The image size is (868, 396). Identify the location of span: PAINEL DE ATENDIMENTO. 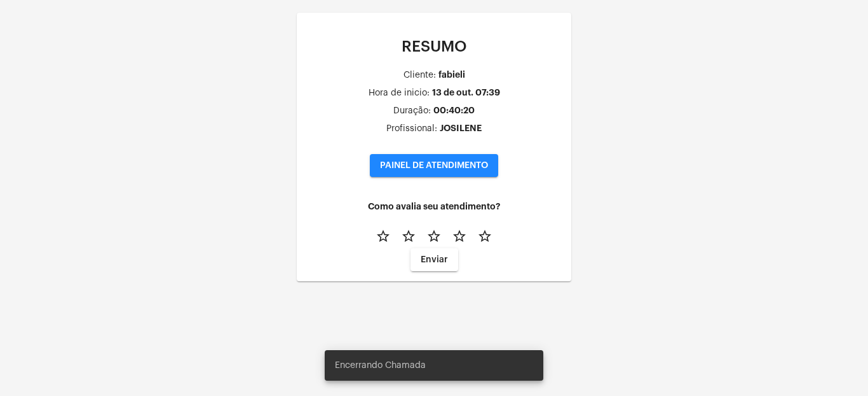
(434, 165).